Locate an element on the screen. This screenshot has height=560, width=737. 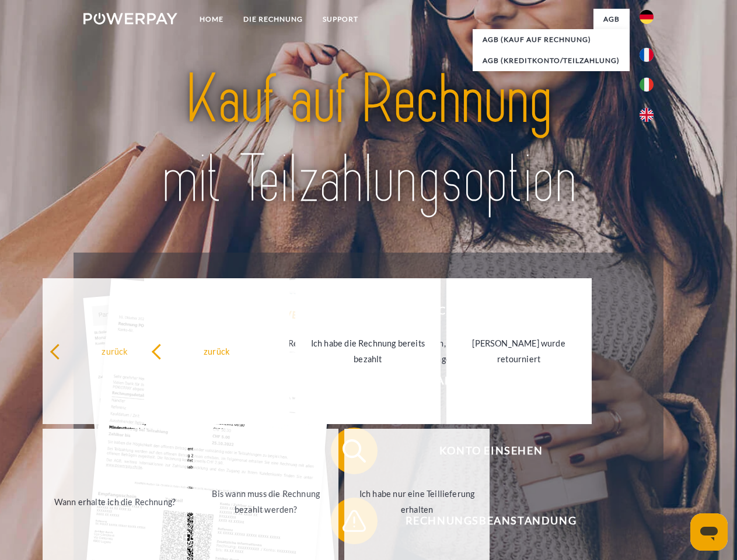
img: it is located at coordinates (647, 84).